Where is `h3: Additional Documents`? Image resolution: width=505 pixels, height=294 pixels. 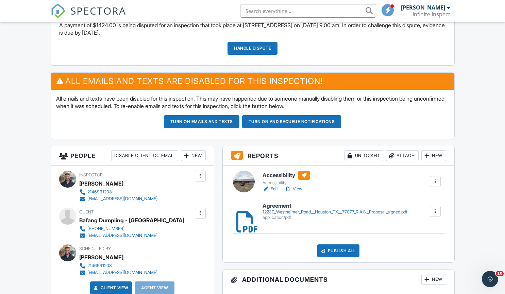
h3: Additional Documents is located at coordinates (338, 279).